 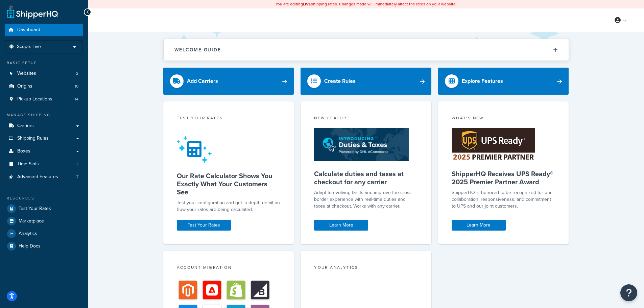 What do you see at coordinates (44, 221) in the screenshot?
I see `a: Marketplace` at bounding box center [44, 221].